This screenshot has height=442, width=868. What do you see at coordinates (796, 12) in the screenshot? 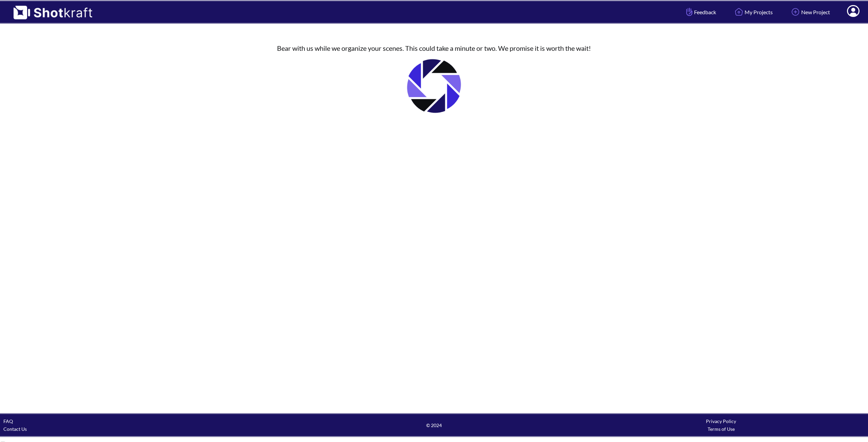
I see `img: Add Icon` at bounding box center [796, 12].